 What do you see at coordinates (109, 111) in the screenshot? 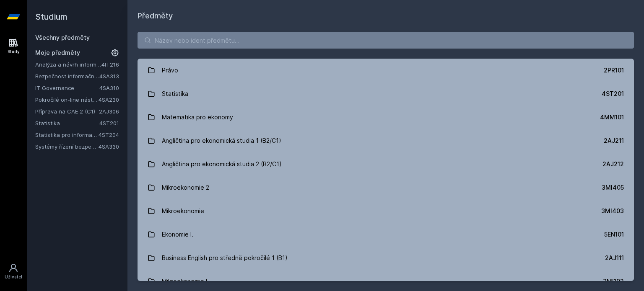
I see `a: 2AJ306` at bounding box center [109, 111].